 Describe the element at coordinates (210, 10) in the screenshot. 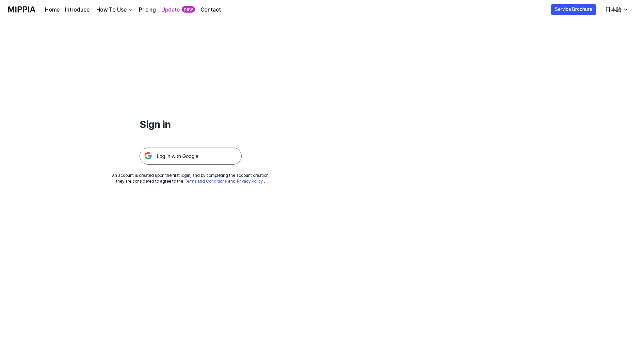

I see `a: Contact` at that location.